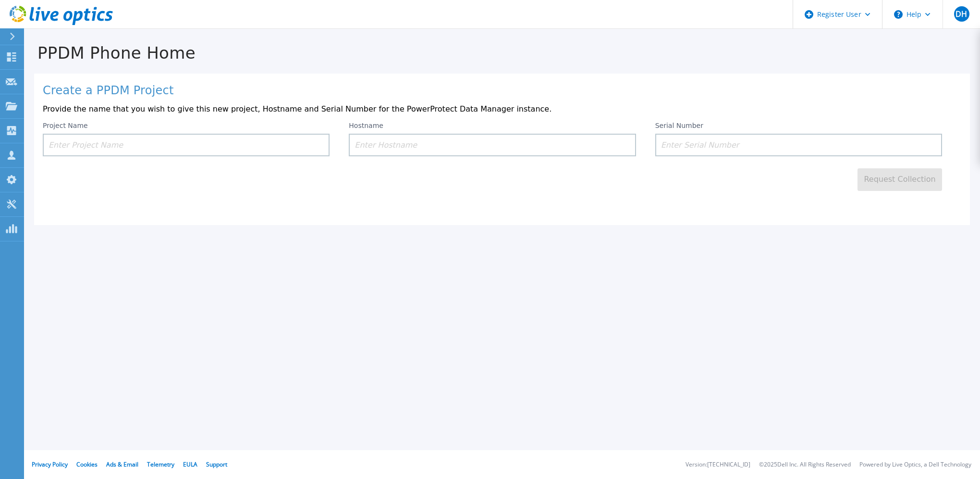 Image resolution: width=980 pixels, height=479 pixels. What do you see at coordinates (366, 125) in the screenshot?
I see `label: Hostname` at bounding box center [366, 125].